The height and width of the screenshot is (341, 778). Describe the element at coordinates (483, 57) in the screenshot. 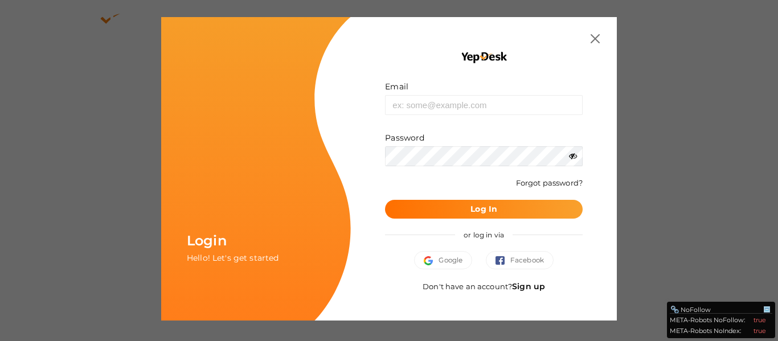

I see `img: YEP_black_cropped.png` at that location.